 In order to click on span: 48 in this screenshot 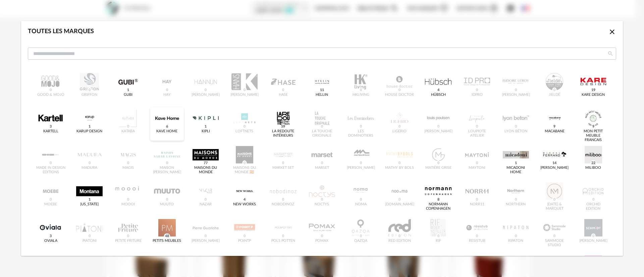, I will do `click(167, 237)`.